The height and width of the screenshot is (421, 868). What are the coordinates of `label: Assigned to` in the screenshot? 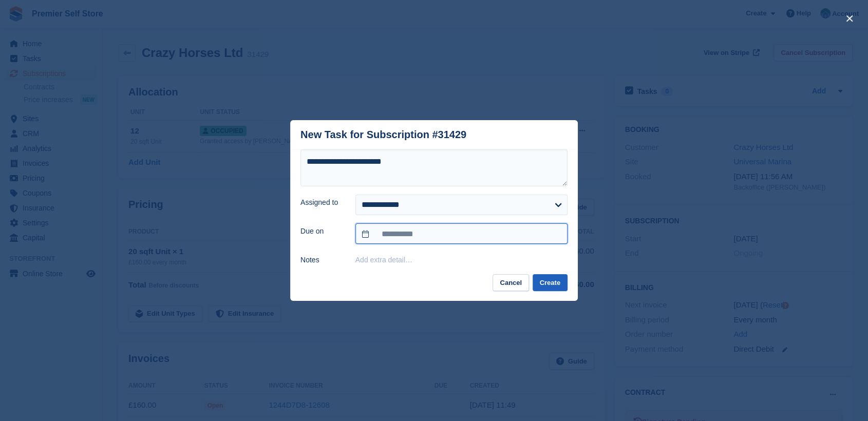 It's located at (321, 203).